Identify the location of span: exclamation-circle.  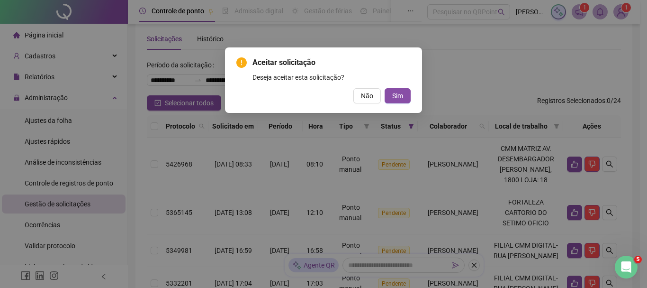
(242, 63).